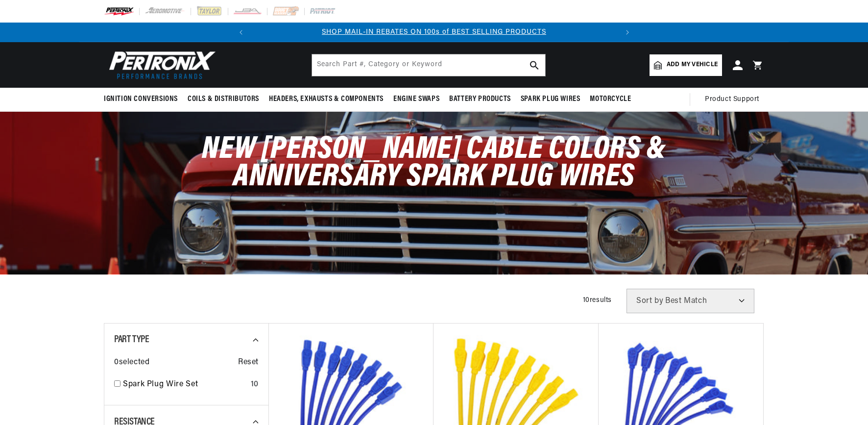 The width and height of the screenshot is (868, 425). What do you see at coordinates (732, 100) in the screenshot?
I see `span: Product Support` at bounding box center [732, 100].